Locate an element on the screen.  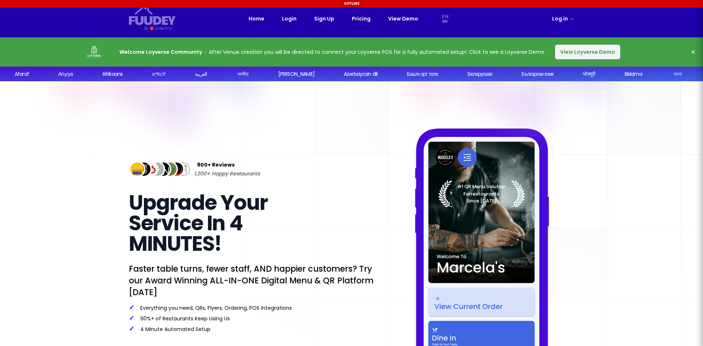
div: Беларуская is located at coordinates (480, 74).